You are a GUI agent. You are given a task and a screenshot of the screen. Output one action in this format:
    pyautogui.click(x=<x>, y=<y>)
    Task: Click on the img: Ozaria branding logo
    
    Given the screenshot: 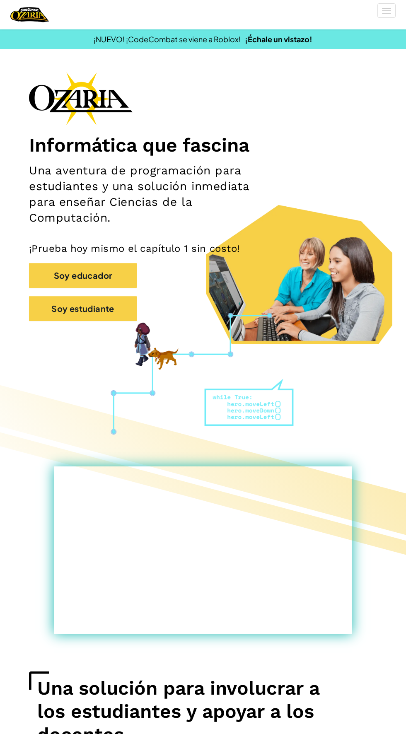 What is the action you would take?
    pyautogui.click(x=81, y=99)
    